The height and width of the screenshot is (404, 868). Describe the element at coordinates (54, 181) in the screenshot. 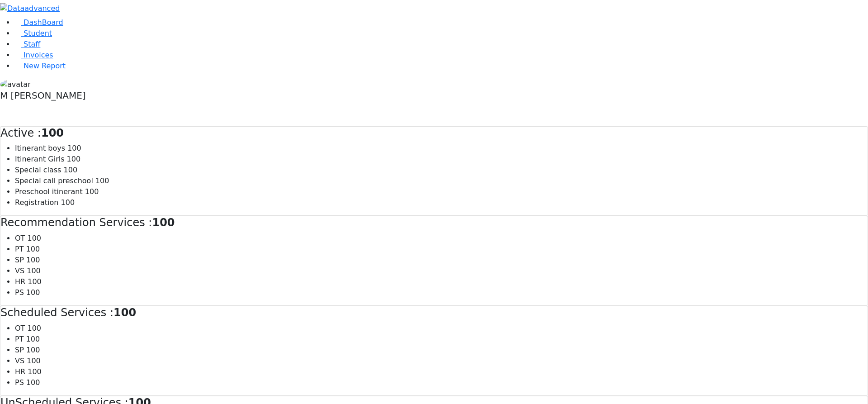

I see `span: Special call preschool` at that location.